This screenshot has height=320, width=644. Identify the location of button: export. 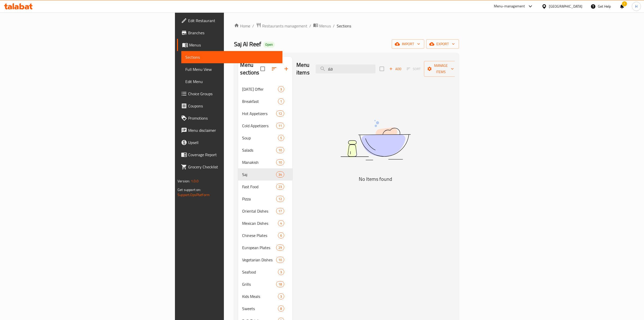
(443, 44).